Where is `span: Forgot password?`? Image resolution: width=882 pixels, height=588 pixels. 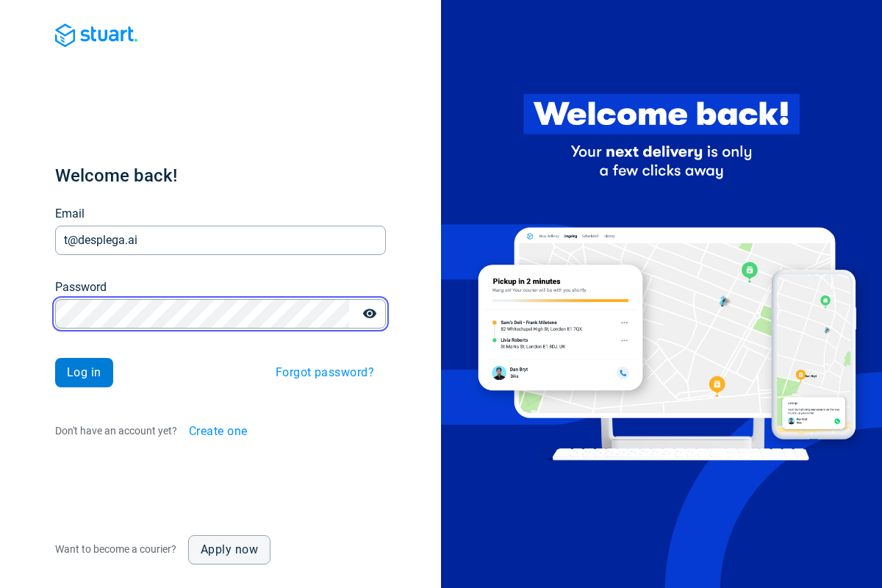 span: Forgot password? is located at coordinates (325, 373).